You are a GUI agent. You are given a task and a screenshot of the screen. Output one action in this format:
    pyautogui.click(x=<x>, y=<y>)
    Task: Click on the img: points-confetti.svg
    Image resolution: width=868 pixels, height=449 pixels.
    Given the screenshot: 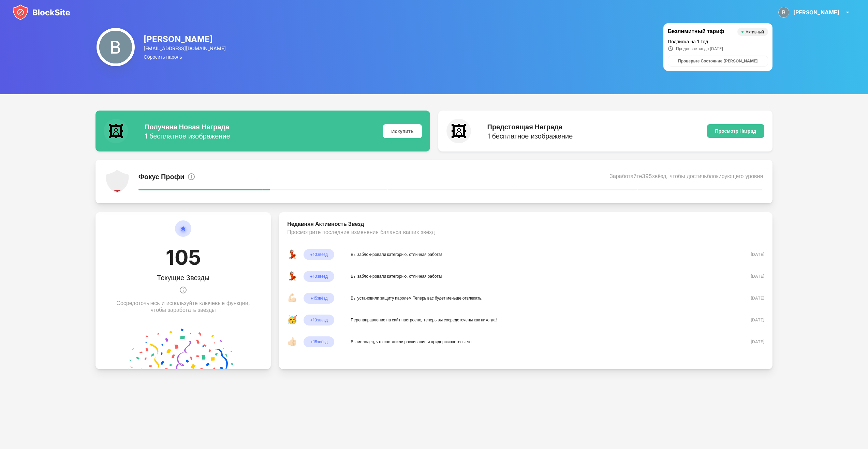 What is the action you would take?
    pyautogui.click(x=183, y=349)
    